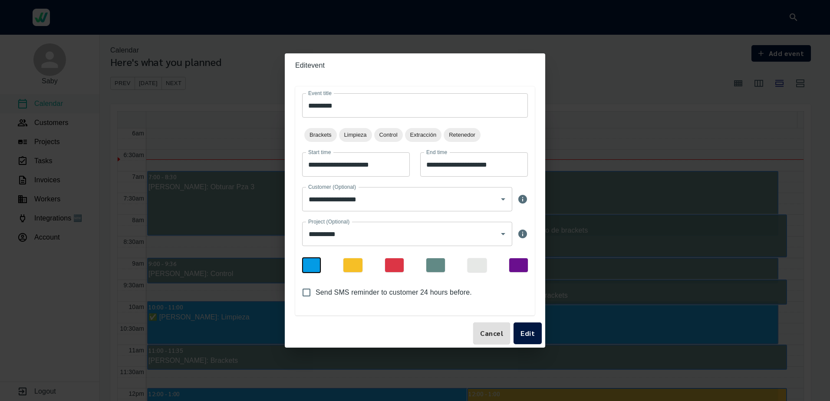 This screenshot has height=401, width=830. Describe the element at coordinates (423, 135) in the screenshot. I see `span: Extracción` at that location.